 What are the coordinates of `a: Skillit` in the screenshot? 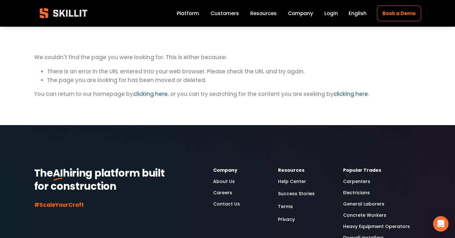 It's located at (63, 13).